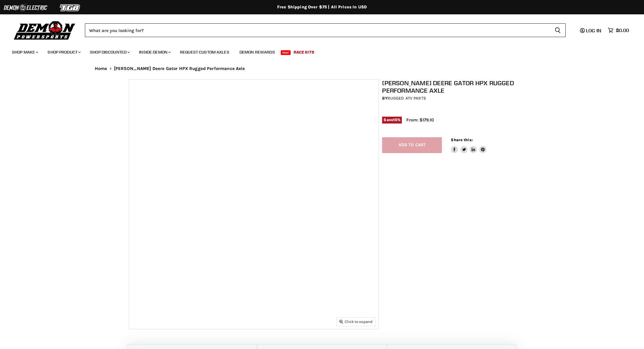  I want to click on span: Log in, so click(594, 31).